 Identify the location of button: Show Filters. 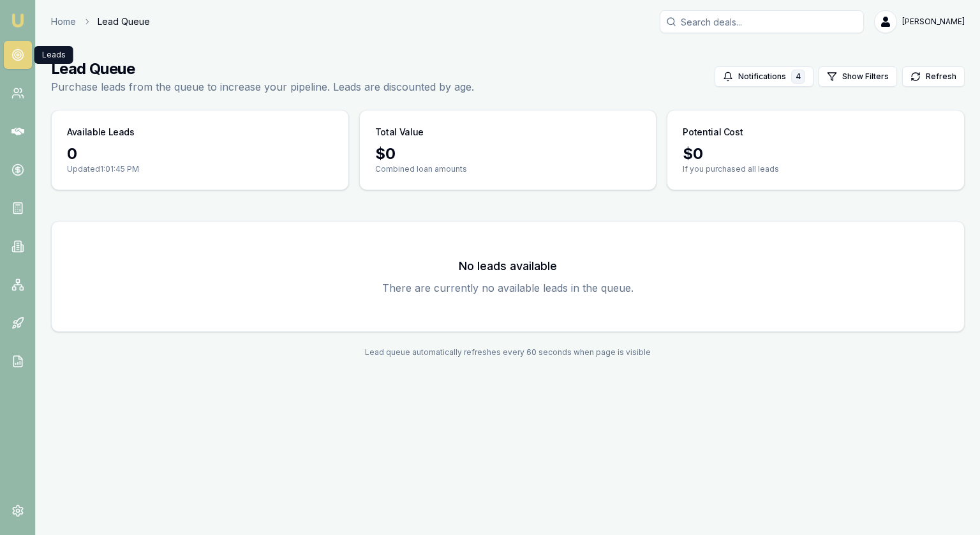
(857, 77).